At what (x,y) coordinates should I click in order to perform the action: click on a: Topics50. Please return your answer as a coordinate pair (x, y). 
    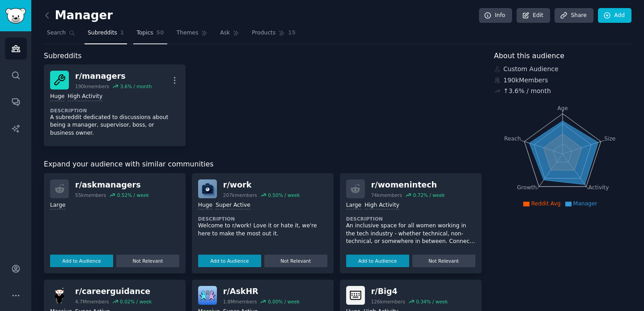
    Looking at the image, I should click on (150, 35).